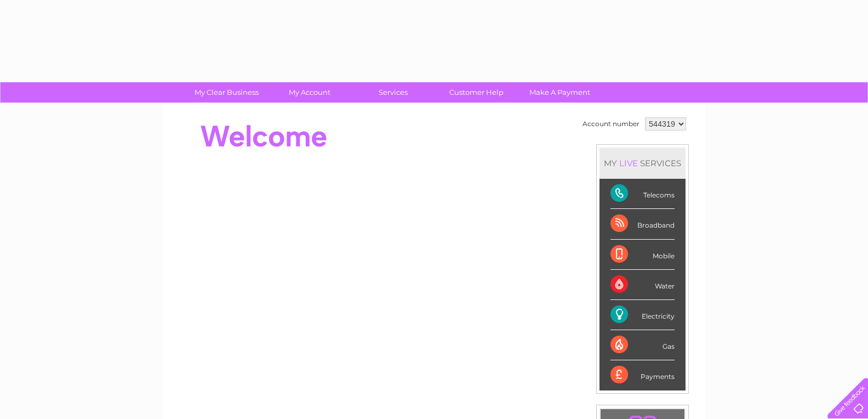  I want to click on a: Customer Help, so click(477, 92).